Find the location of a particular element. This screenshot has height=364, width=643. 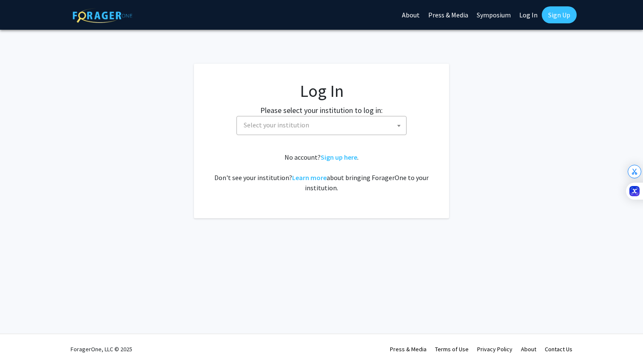

a: Privacy Policy is located at coordinates (495, 349).